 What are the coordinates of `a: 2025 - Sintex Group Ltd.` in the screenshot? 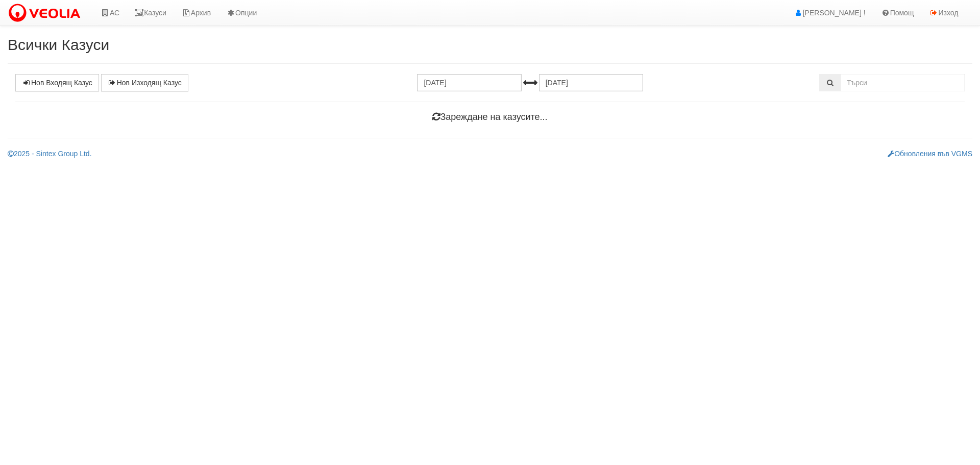 It's located at (49, 154).